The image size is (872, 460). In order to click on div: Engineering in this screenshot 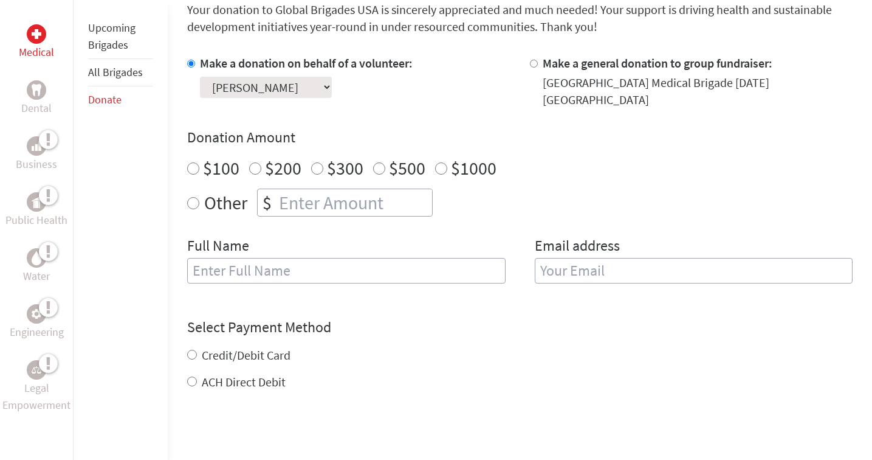, I will do `click(36, 314)`.